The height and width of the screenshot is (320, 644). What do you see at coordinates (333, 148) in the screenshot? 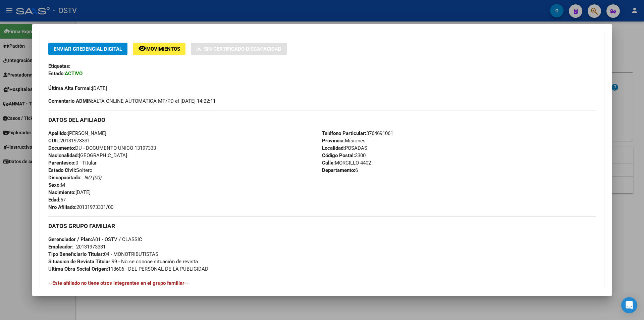
I see `strong: Localidad:` at bounding box center [333, 148].